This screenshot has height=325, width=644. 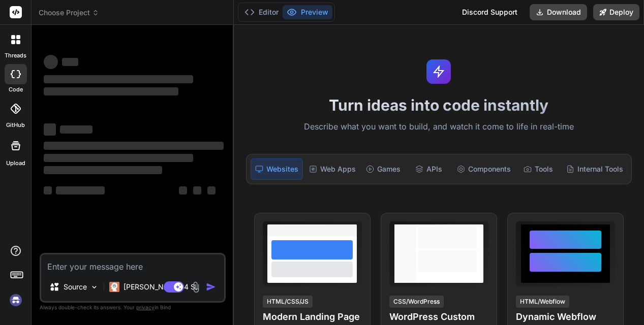 What do you see at coordinates (558, 12) in the screenshot?
I see `button: Download` at bounding box center [558, 12].